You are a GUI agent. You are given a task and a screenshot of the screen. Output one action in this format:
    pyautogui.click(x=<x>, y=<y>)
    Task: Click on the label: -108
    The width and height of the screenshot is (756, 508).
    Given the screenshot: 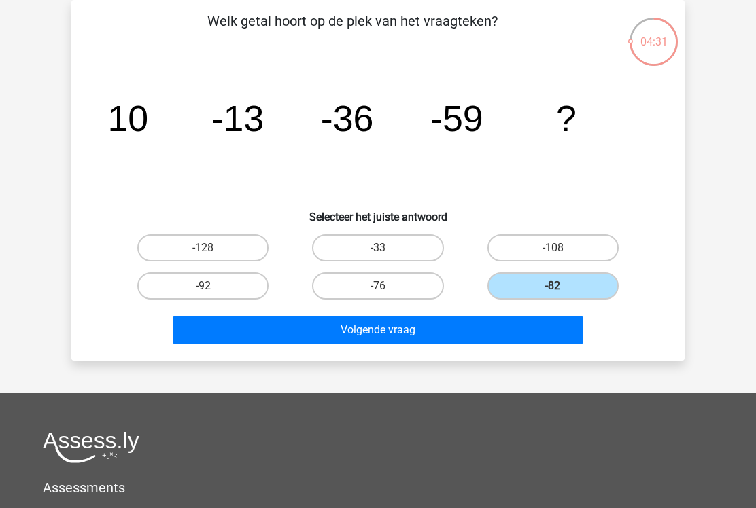 What is the action you would take?
    pyautogui.click(x=553, y=248)
    